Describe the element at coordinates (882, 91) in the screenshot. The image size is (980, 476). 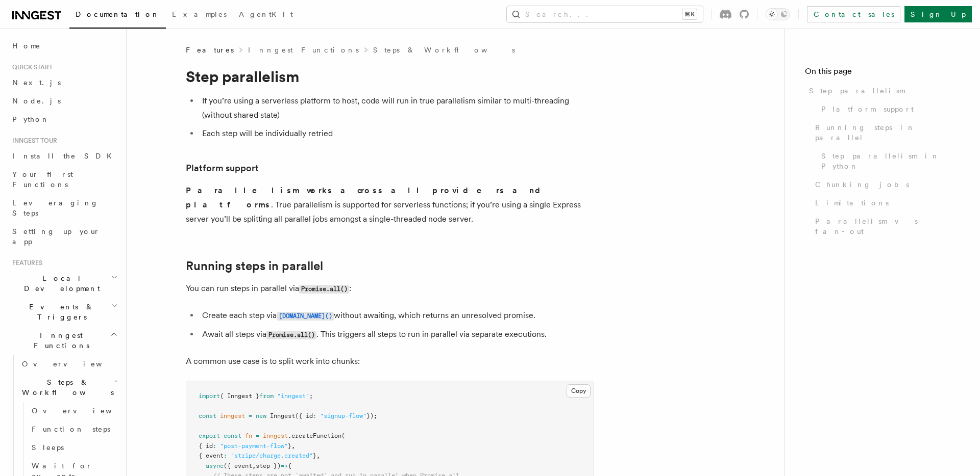
I see `a: Step parallelism` at that location.